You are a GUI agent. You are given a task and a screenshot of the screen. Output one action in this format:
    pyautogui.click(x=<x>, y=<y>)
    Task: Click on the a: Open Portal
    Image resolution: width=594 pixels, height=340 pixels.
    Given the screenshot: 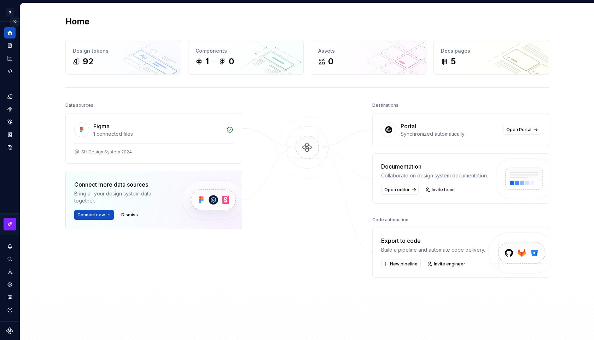 What is the action you would take?
    pyautogui.click(x=522, y=130)
    